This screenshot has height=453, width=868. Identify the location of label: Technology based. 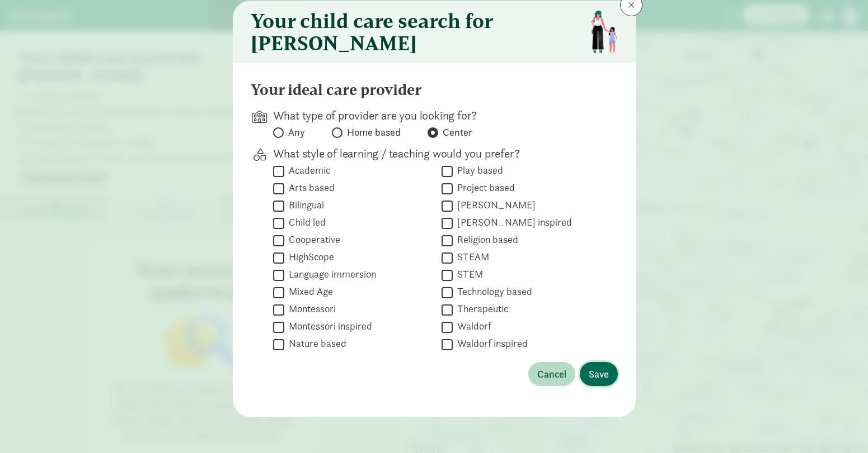
(492, 292).